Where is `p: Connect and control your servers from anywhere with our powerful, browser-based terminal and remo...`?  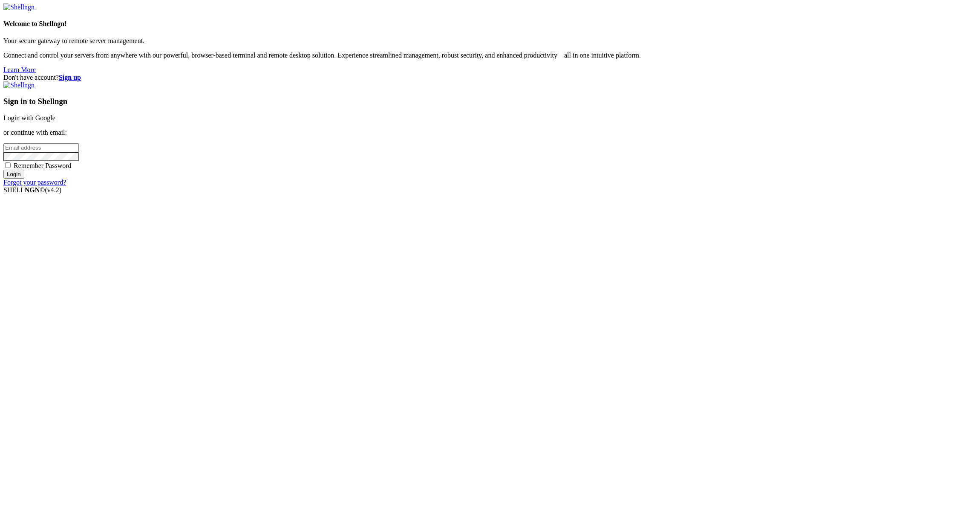
p: Connect and control your servers from anywhere with our powerful, browser-based terminal and remo... is located at coordinates (490, 55).